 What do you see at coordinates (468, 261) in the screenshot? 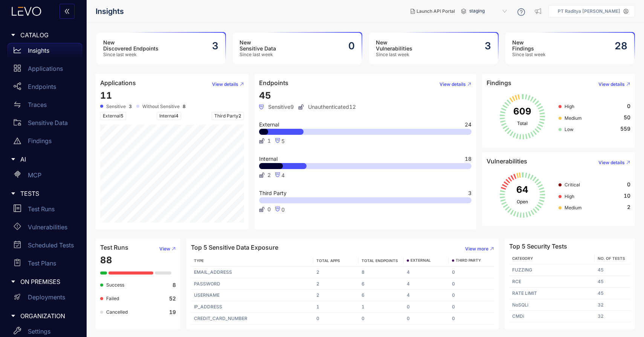
I see `span: THIRD PARTY` at bounding box center [468, 261].